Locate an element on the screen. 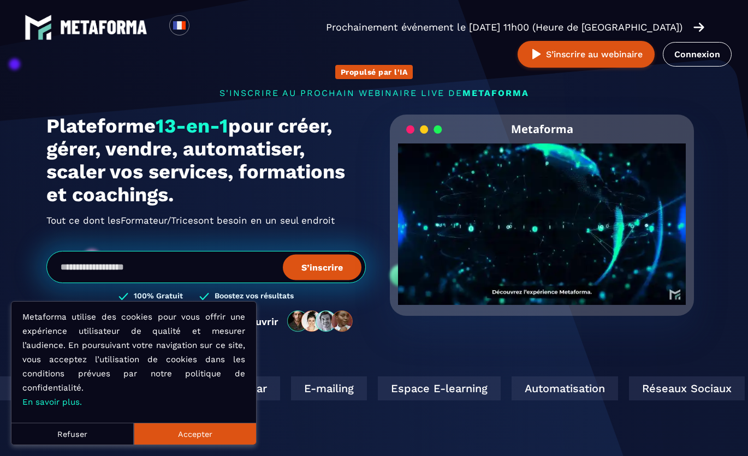 The height and width of the screenshot is (456, 748). div: E-mailing is located at coordinates (244, 389).